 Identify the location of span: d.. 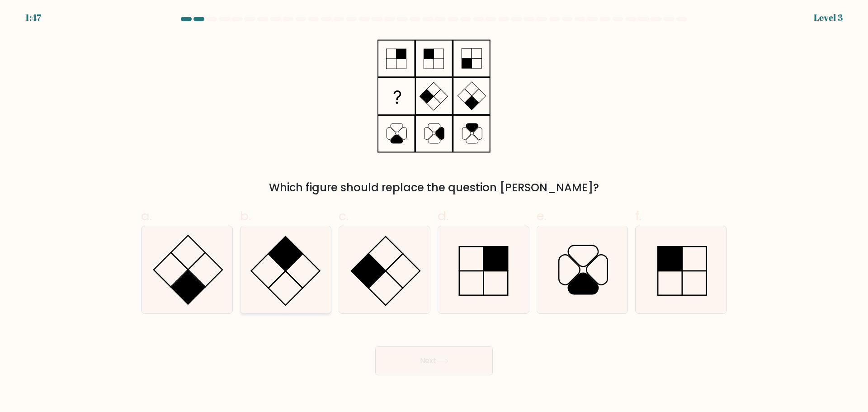
(443, 216).